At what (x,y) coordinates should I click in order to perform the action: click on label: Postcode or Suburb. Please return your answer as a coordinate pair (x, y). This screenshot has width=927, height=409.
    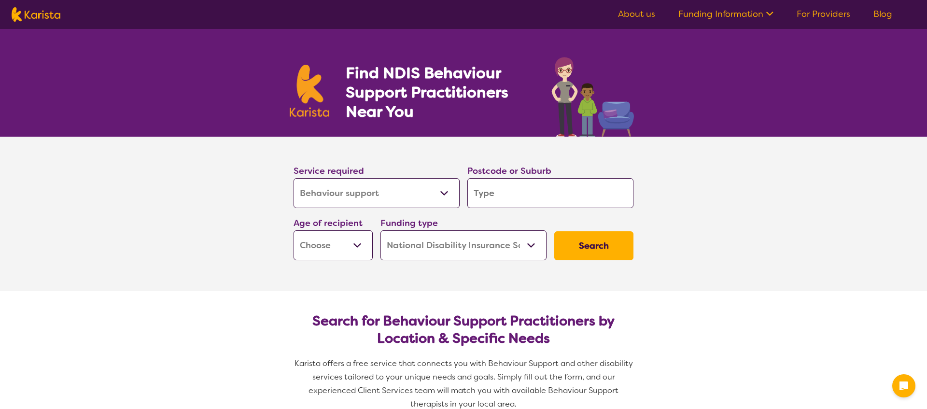
    Looking at the image, I should click on (510, 171).